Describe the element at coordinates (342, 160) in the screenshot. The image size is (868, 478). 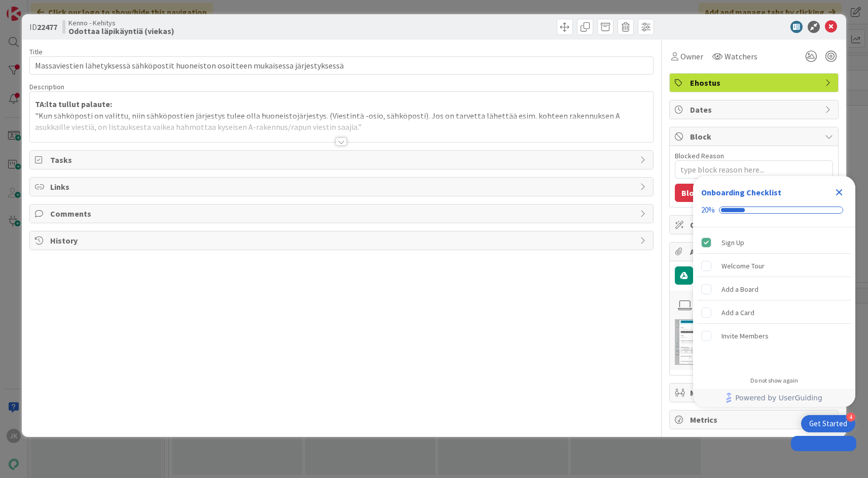
I see `span: Tasks` at that location.